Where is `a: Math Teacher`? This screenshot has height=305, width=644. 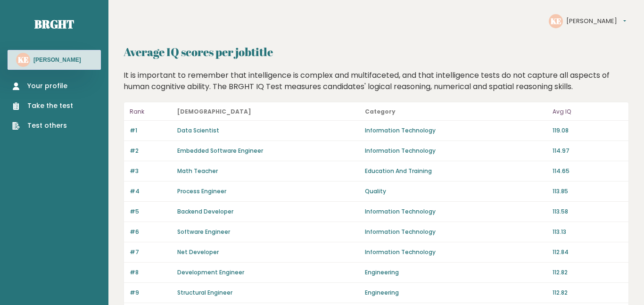 a: Math Teacher is located at coordinates (198, 171).